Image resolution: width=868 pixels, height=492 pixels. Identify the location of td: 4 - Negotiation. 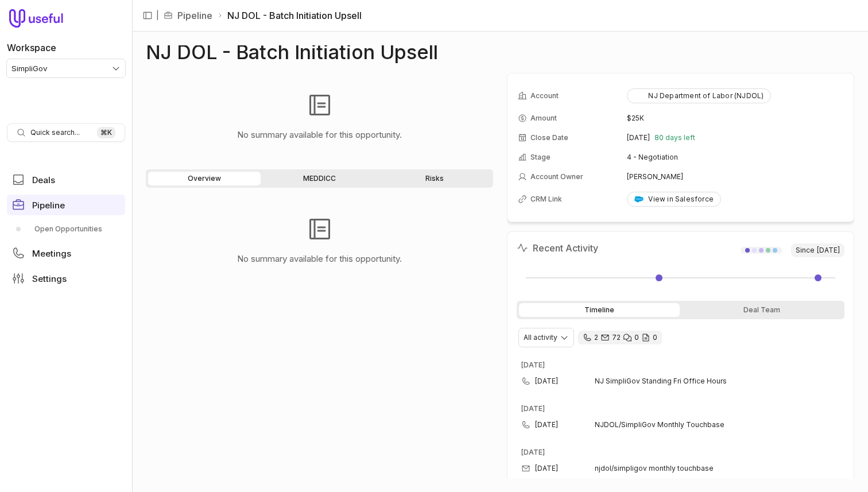
(734, 157).